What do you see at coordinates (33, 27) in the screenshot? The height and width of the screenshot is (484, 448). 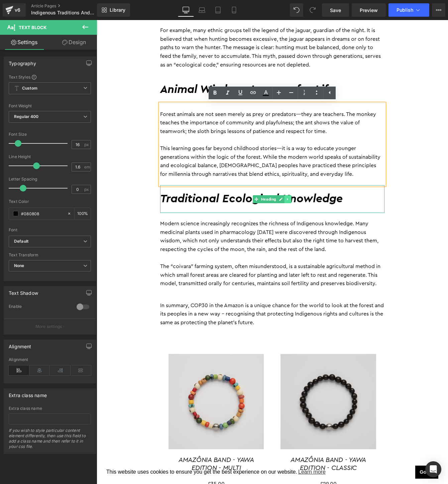 I see `span: Text Block` at bounding box center [33, 27].